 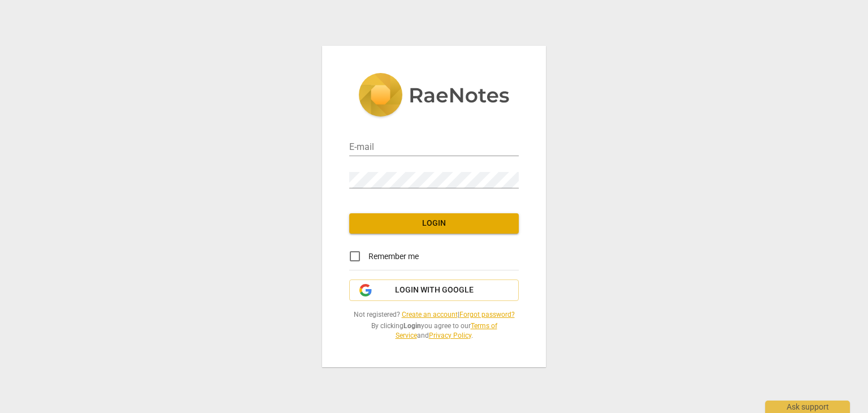 I want to click on a: Terms of Service, so click(x=447, y=330).